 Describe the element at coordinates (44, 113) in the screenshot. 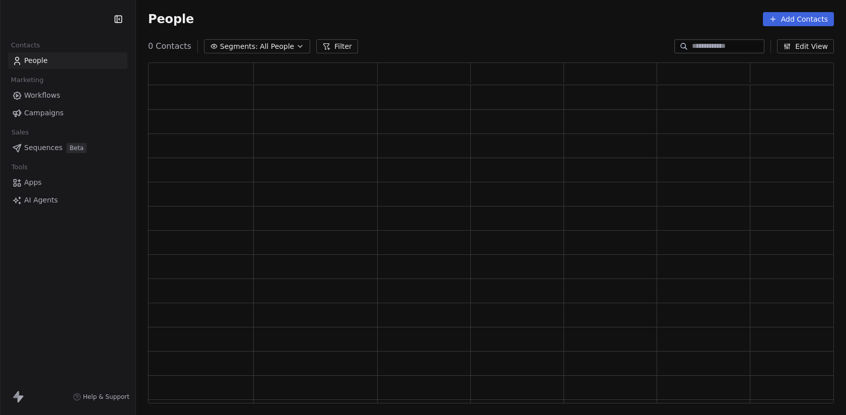

I see `span: Campaigns` at that location.